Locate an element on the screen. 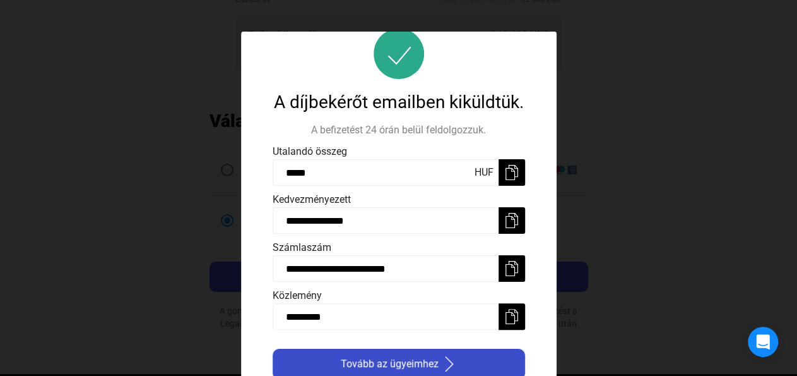 Image resolution: width=797 pixels, height=376 pixels. span: Számlaszám is located at coordinates (302, 247).